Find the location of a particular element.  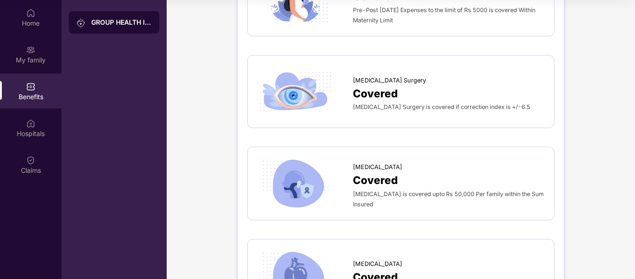

div: GROUP HEALTH INSURANCE is located at coordinates (122, 22).